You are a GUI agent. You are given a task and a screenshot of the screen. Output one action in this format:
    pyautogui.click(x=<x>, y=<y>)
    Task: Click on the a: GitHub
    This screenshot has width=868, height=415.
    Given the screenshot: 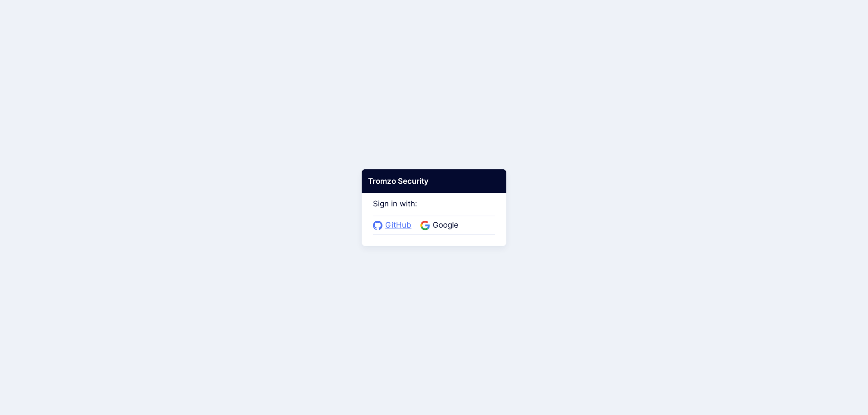 What is the action you would take?
    pyautogui.click(x=393, y=225)
    